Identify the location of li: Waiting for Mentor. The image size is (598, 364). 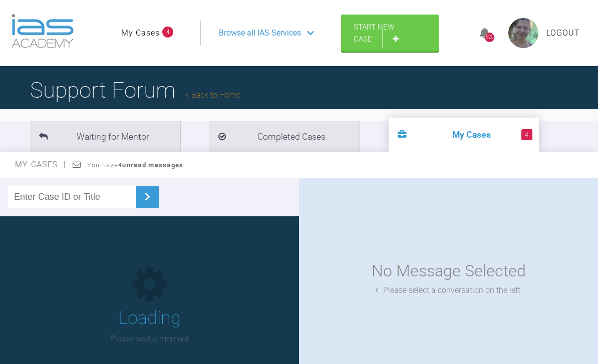
(105, 136).